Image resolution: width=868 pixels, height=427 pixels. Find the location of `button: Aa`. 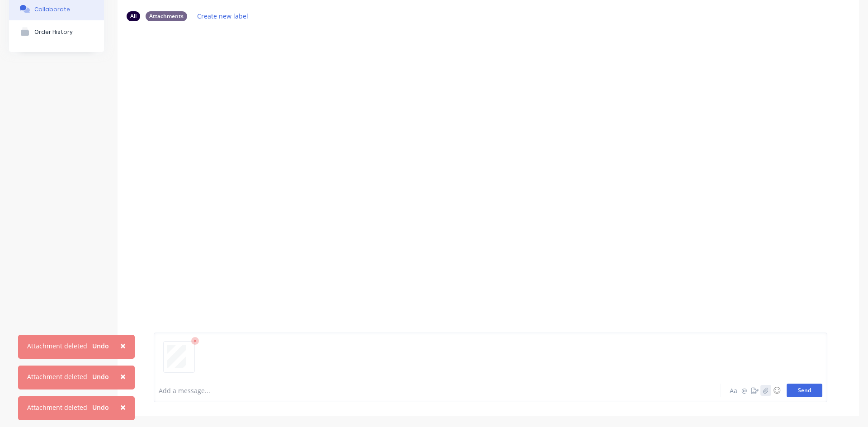

button: Aa is located at coordinates (733, 391).